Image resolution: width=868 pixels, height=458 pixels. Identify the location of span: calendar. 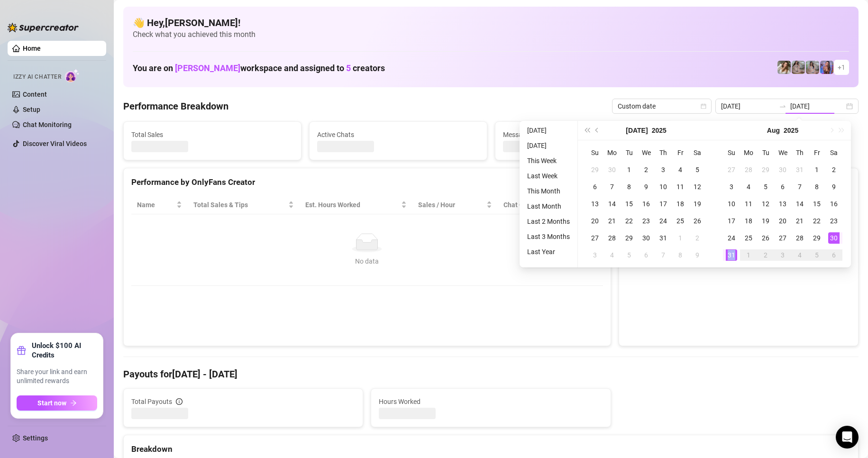
(703, 106).